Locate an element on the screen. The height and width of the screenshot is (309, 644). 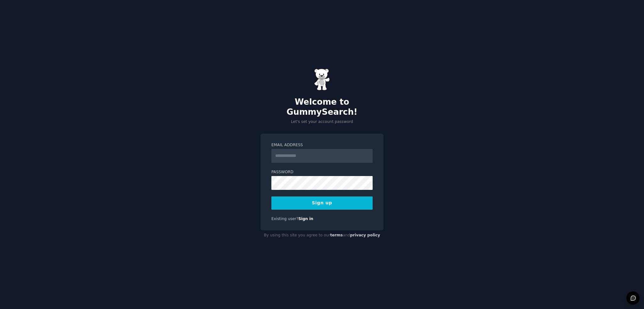
p: Let's set your account password is located at coordinates (322, 122).